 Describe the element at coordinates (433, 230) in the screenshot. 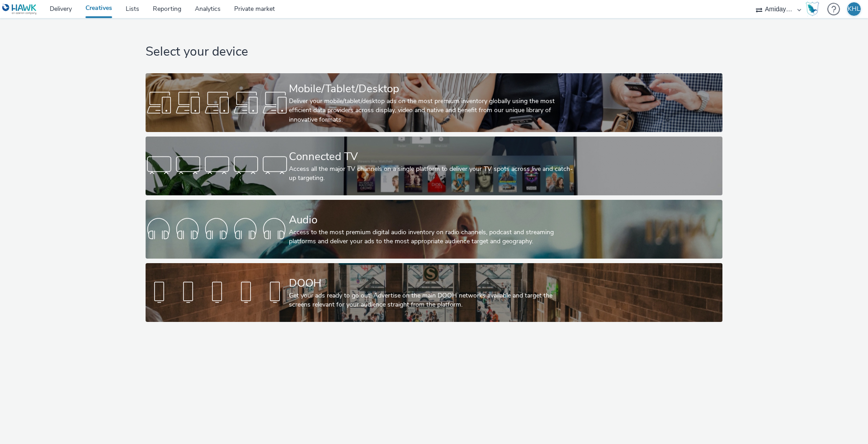

I see `a: AudioAccess to the most premium digital audio inventory on radio channels, podcast and streaming ...` at that location.